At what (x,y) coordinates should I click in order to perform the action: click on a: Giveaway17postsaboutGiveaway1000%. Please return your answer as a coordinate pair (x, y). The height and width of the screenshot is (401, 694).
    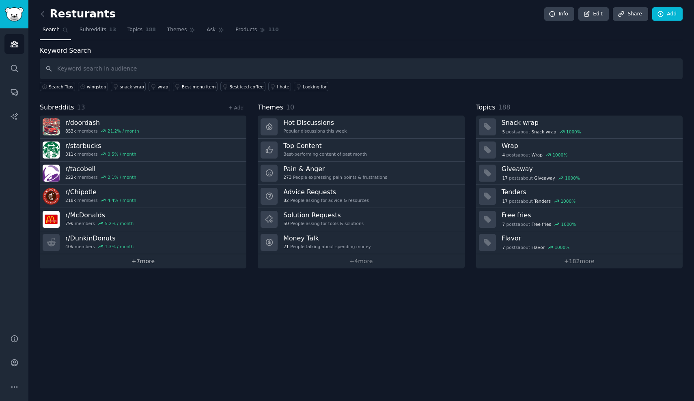
    Looking at the image, I should click on (579, 173).